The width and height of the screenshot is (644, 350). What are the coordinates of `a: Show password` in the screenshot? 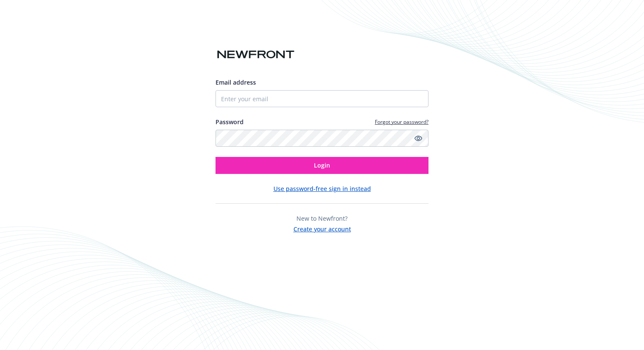 It's located at (418, 138).